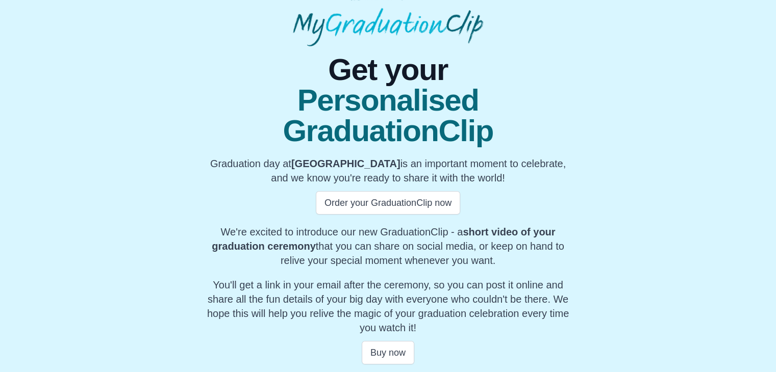 The width and height of the screenshot is (776, 372). I want to click on button: Buy now, so click(388, 353).